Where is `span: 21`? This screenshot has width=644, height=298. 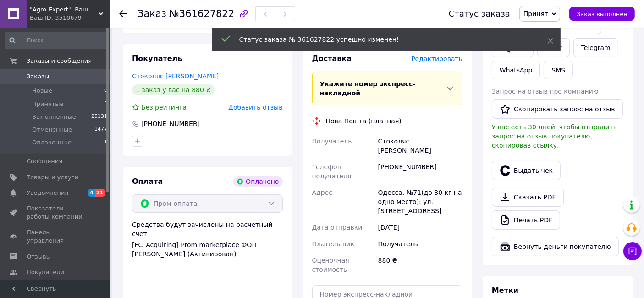
span: 21 is located at coordinates (100, 192).